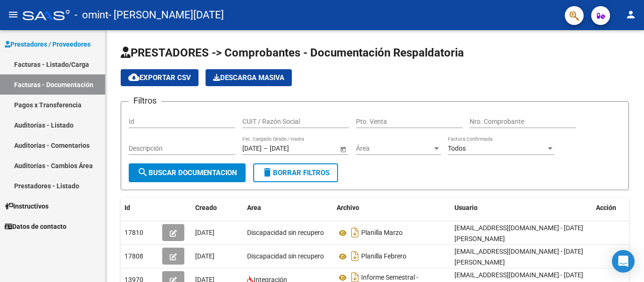 This screenshot has width=644, height=282. What do you see at coordinates (187, 173) in the screenshot?
I see `button: Buscar Documentacion` at bounding box center [187, 173].